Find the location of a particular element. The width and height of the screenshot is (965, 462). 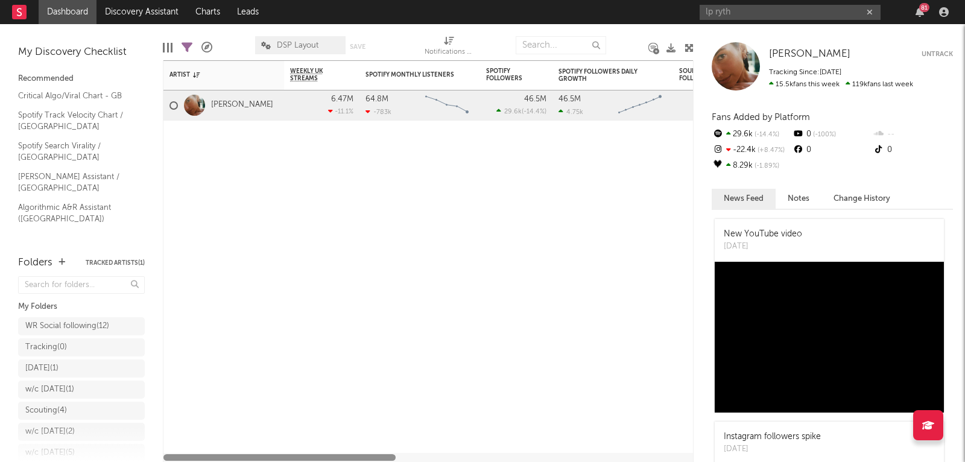

div: WR Social following ( 12 ) is located at coordinates (67, 326).